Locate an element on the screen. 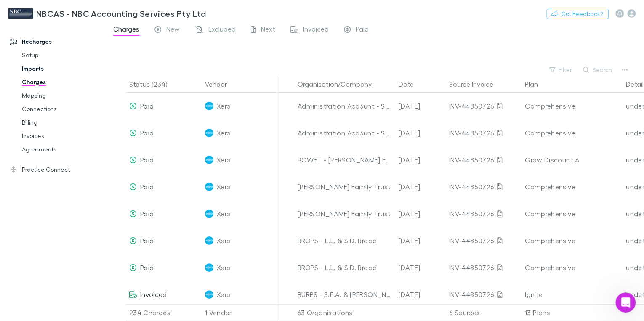  div: Profile image for Alex is located at coordinates (31, 11).